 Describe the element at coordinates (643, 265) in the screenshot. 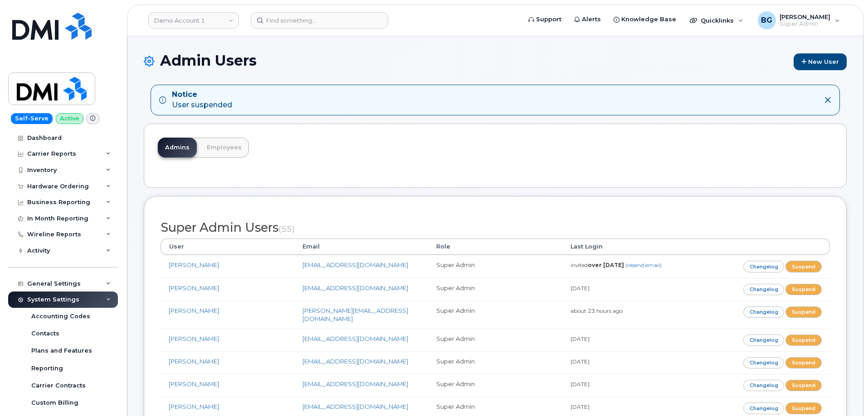

I see `a: (resend email)` at that location.